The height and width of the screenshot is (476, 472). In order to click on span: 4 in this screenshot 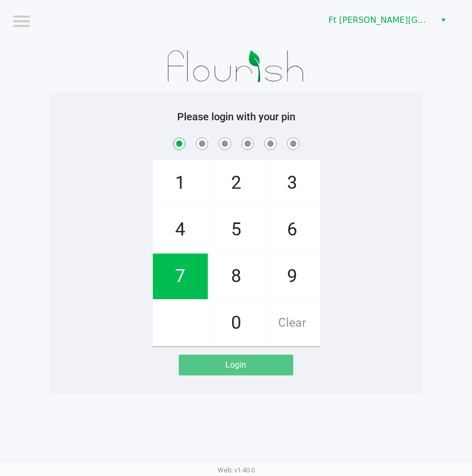, I will do `click(180, 229)`.